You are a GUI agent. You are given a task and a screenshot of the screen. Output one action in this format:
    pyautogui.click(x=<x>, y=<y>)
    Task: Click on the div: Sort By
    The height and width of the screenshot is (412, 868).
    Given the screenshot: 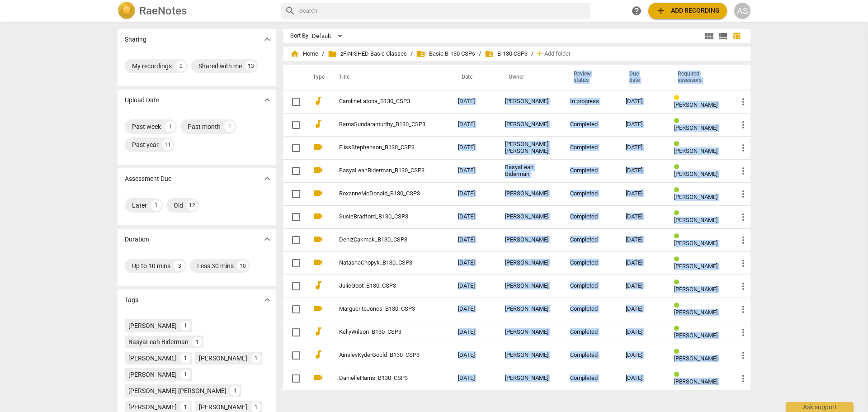 What is the action you would take?
    pyautogui.click(x=299, y=36)
    